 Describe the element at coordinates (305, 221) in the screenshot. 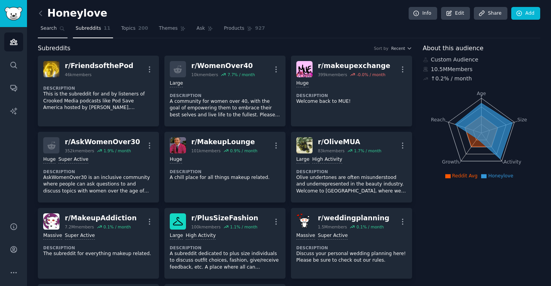

I see `img: weddingplanning` at that location.